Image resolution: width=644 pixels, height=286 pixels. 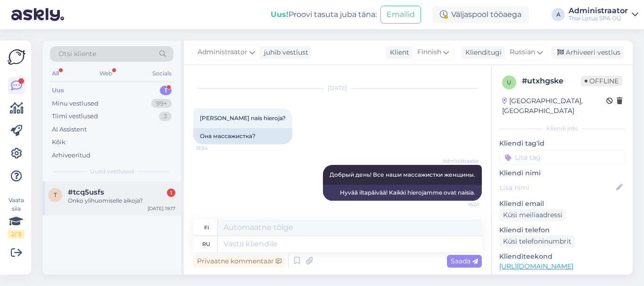 I want to click on span: Offline, so click(x=602, y=81).